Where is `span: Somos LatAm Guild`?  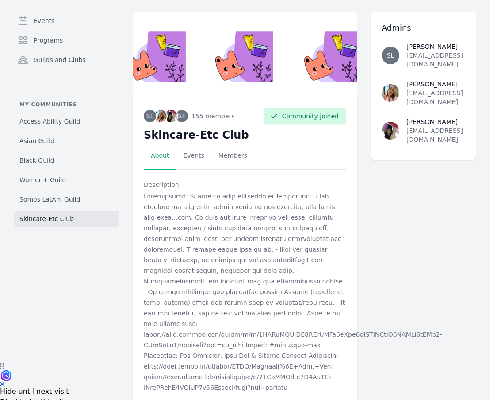
span: Somos LatAm Guild is located at coordinates (50, 199).